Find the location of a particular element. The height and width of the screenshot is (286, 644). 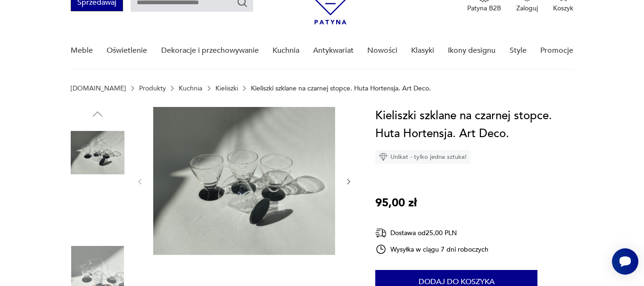

a: Ikony designu is located at coordinates (471, 50).